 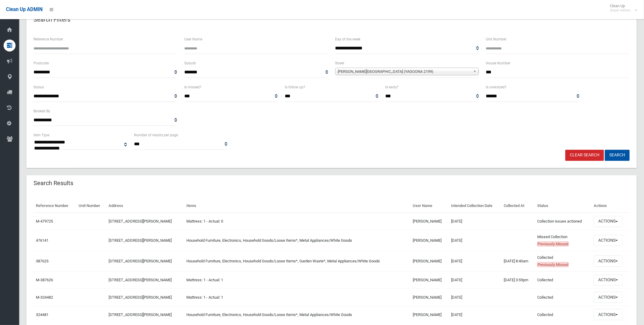 I want to click on label: Is early?, so click(x=392, y=87).